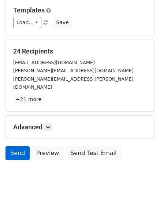 The height and width of the screenshot is (214, 160). I want to click on a: Preview, so click(48, 153).